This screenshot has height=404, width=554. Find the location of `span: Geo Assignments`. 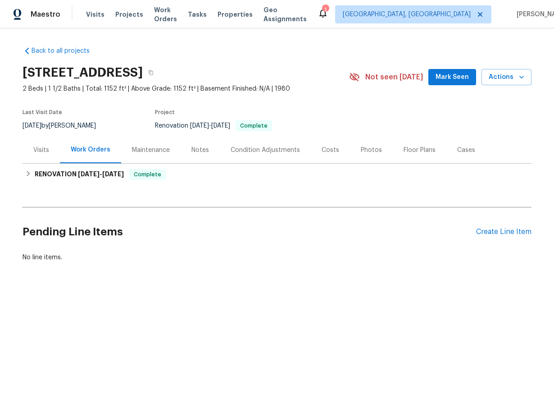

span: Geo Assignments is located at coordinates (285, 14).